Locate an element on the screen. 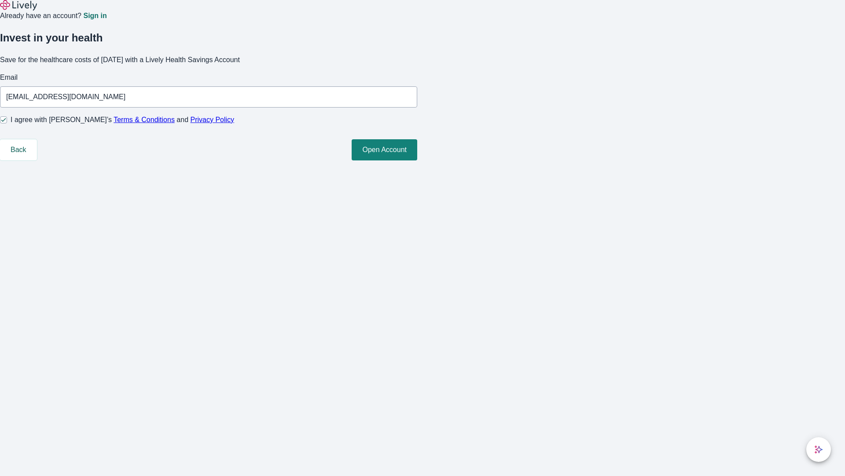 Image resolution: width=845 pixels, height=476 pixels. button: chat is located at coordinates (819, 449).